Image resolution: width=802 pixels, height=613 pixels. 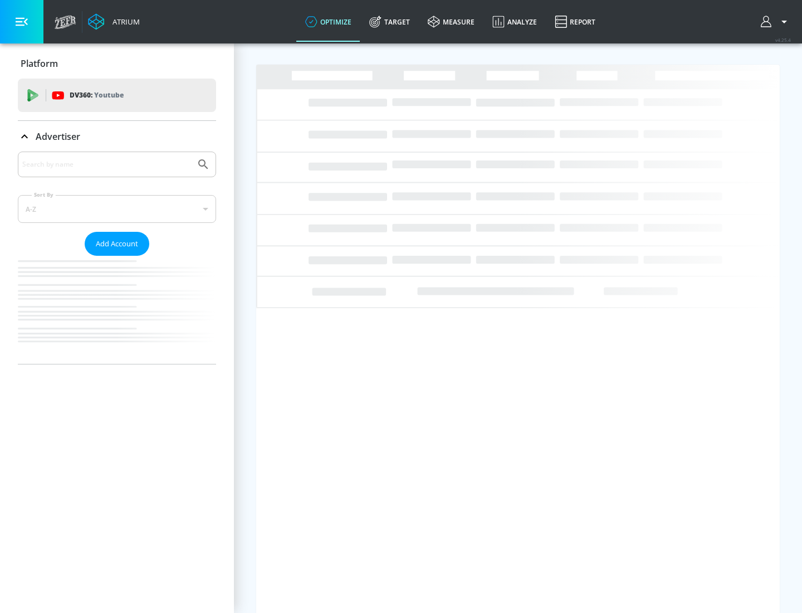 What do you see at coordinates (389, 22) in the screenshot?
I see `a: Target` at bounding box center [389, 22].